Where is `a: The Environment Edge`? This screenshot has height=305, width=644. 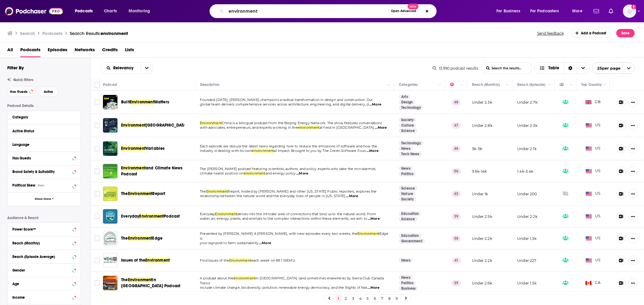 a: The Environment Edge is located at coordinates (110, 238).